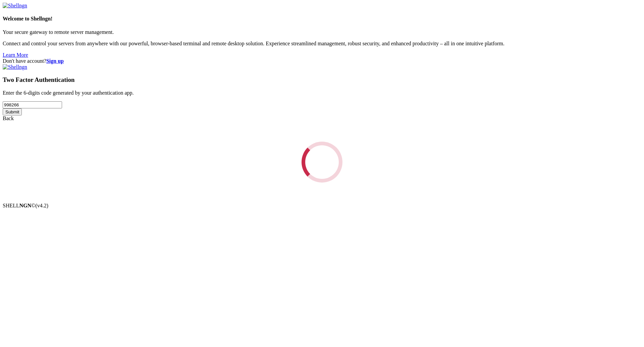 The width and height of the screenshot is (644, 347). Describe the element at coordinates (26, 205) in the screenshot. I see `b: NGN` at that location.